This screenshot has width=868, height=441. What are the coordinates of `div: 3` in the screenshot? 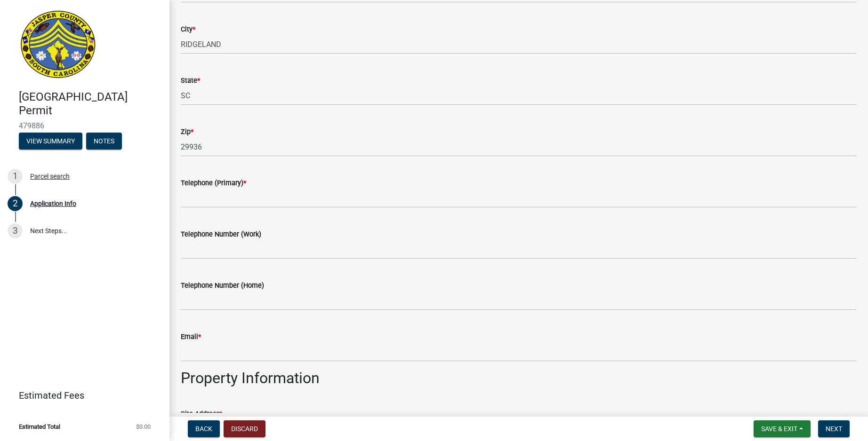 It's located at (15, 231).